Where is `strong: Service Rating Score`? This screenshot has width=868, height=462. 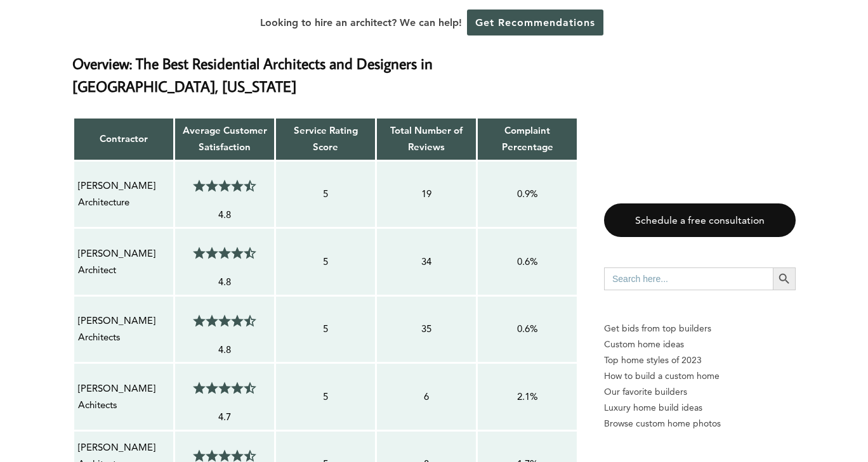
strong: Service Rating Score is located at coordinates (325, 138).